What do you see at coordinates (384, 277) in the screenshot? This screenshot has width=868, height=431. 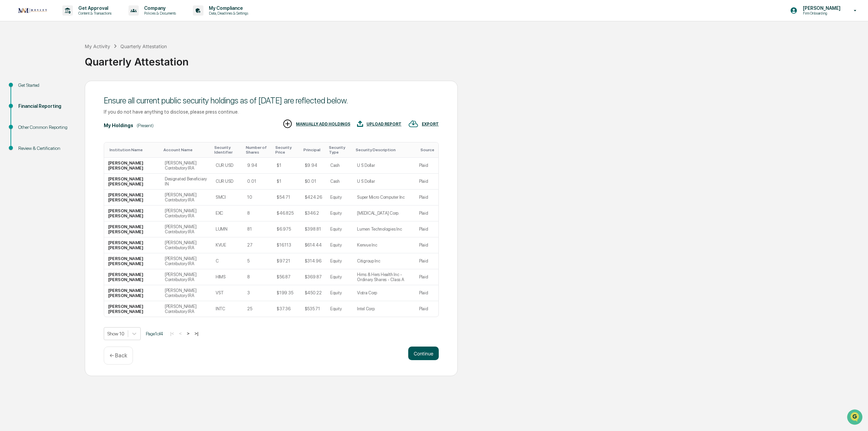 I see `td: Hims & Hers Health Inc - Ordinary Shares - Class A` at bounding box center [384, 277].